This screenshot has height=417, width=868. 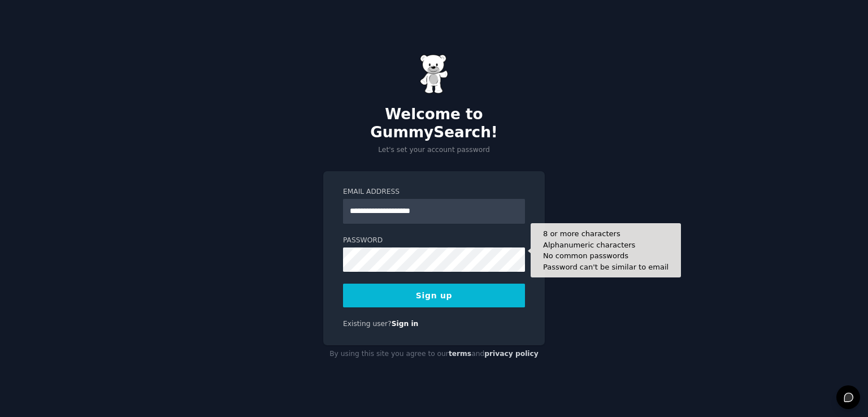 I want to click on img: Gummy Bear, so click(x=434, y=74).